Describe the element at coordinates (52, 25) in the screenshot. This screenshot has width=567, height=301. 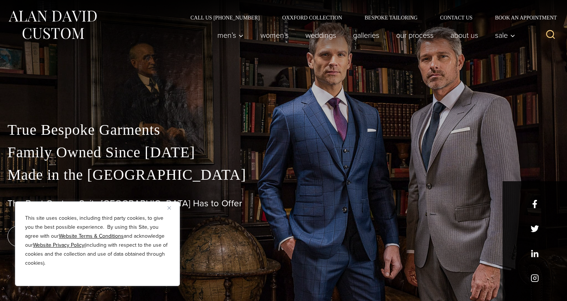
I see `img: Alan David Custom` at that location.